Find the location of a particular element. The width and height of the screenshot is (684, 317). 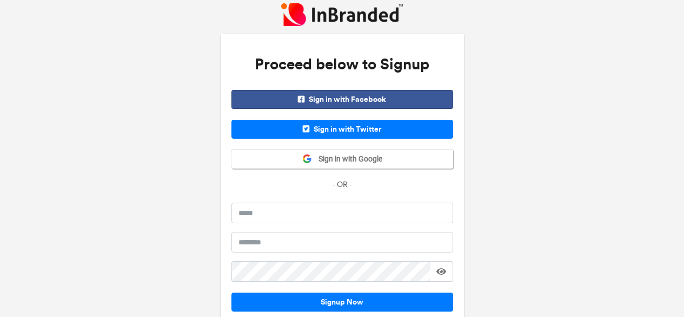

p: - OR - is located at coordinates (343, 185).